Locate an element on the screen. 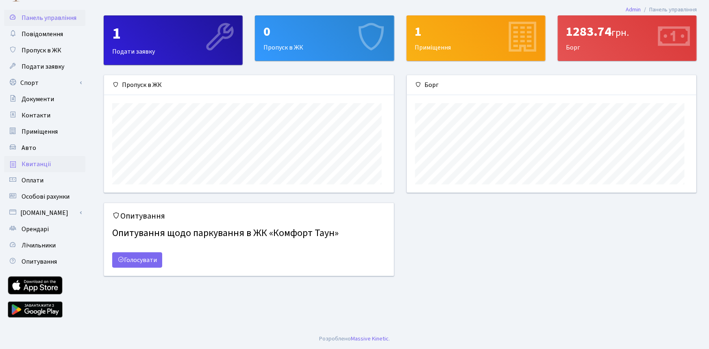  span: Особові рахунки is located at coordinates (46, 197).